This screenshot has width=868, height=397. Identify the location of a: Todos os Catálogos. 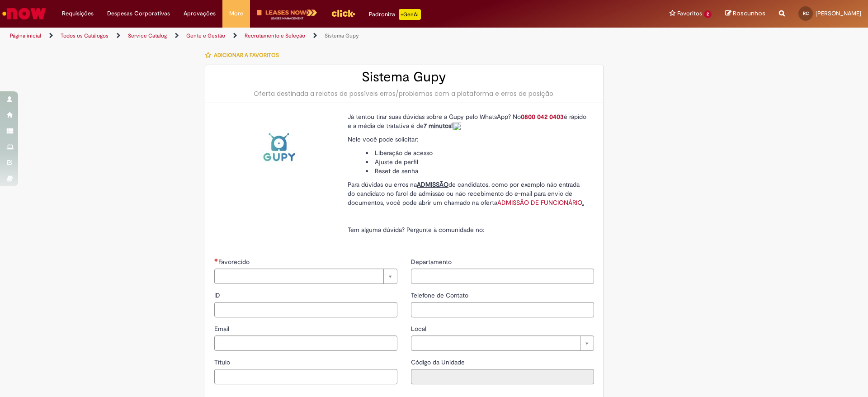
(84, 36).